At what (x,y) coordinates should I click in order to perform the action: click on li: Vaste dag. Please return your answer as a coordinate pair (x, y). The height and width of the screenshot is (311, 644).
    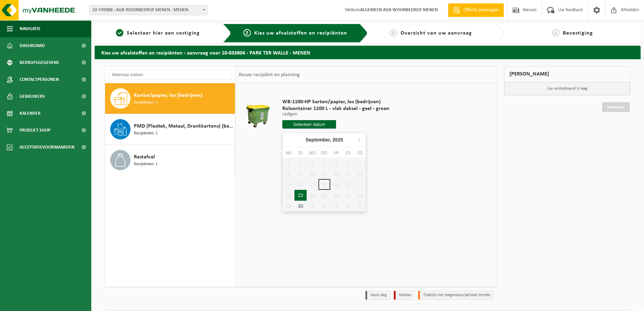
    Looking at the image, I should click on (378, 295).